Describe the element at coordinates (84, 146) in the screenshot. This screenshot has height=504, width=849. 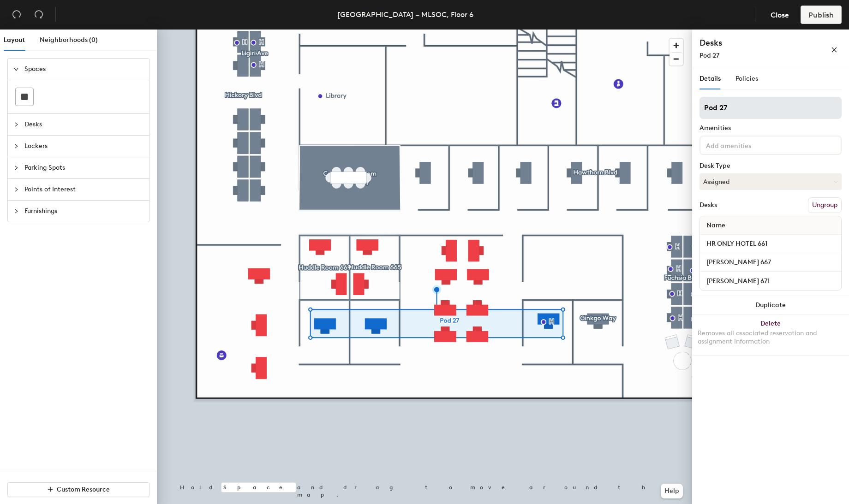
I see `span: Lockers` at that location.